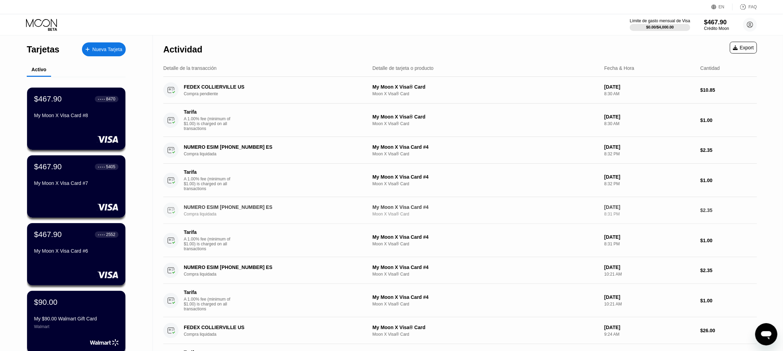 The height and width of the screenshot is (351, 783). What do you see at coordinates (46, 302) in the screenshot?
I see `div: $90.00` at bounding box center [46, 302].